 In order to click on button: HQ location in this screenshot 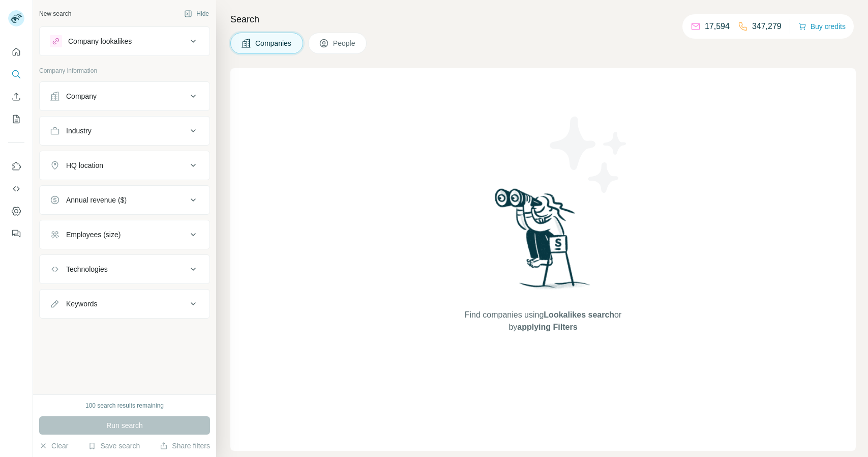, I will do `click(125, 166)`.